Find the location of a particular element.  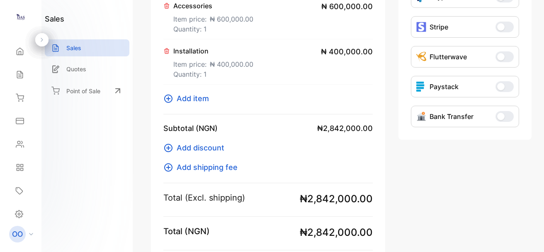

button: Add shipping fee is located at coordinates (203, 167).